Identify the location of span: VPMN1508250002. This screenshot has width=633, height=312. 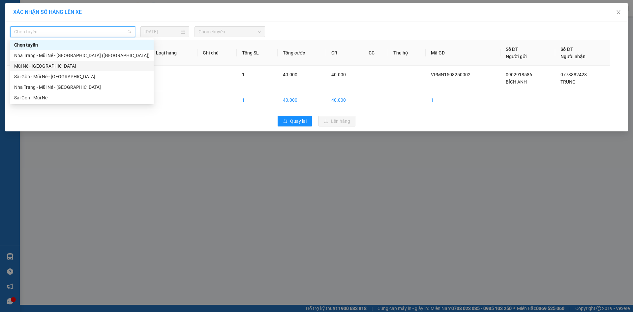
(451, 75).